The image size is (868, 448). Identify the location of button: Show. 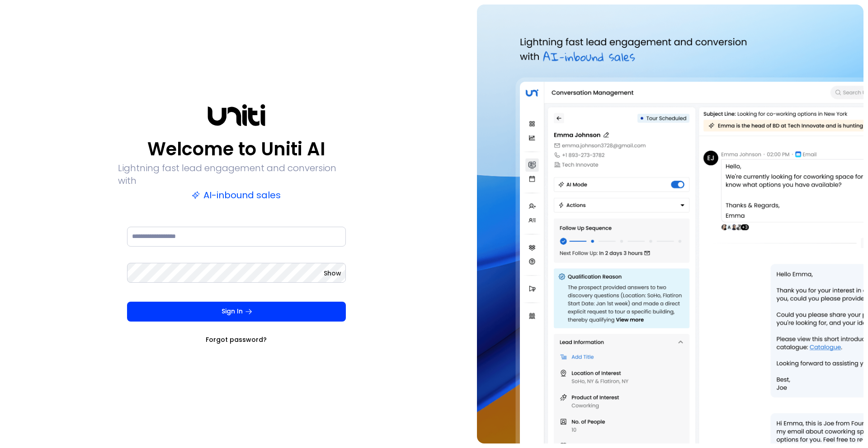
(332, 273).